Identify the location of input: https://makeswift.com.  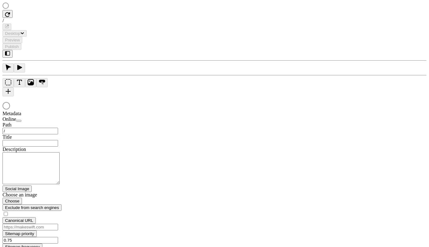
(30, 227).